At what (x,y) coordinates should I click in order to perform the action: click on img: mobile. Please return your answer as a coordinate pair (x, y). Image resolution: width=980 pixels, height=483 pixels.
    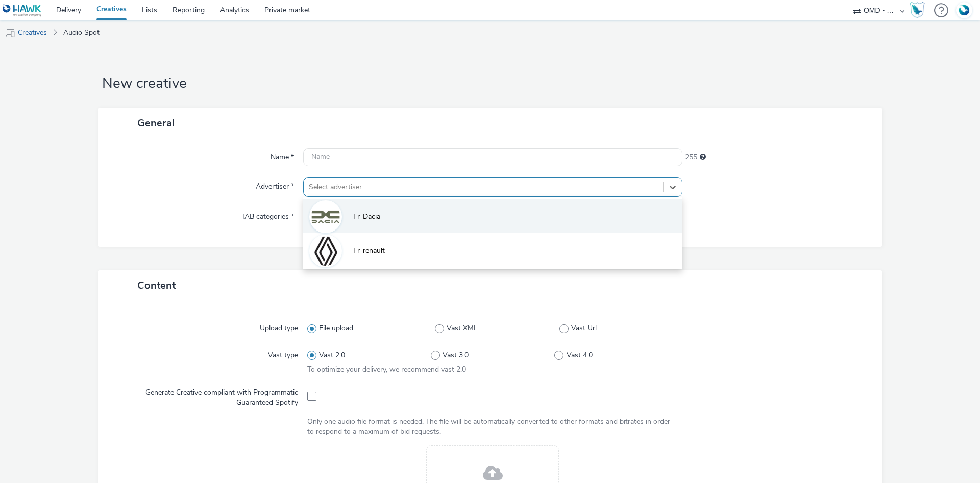
    Looking at the image, I should click on (10, 33).